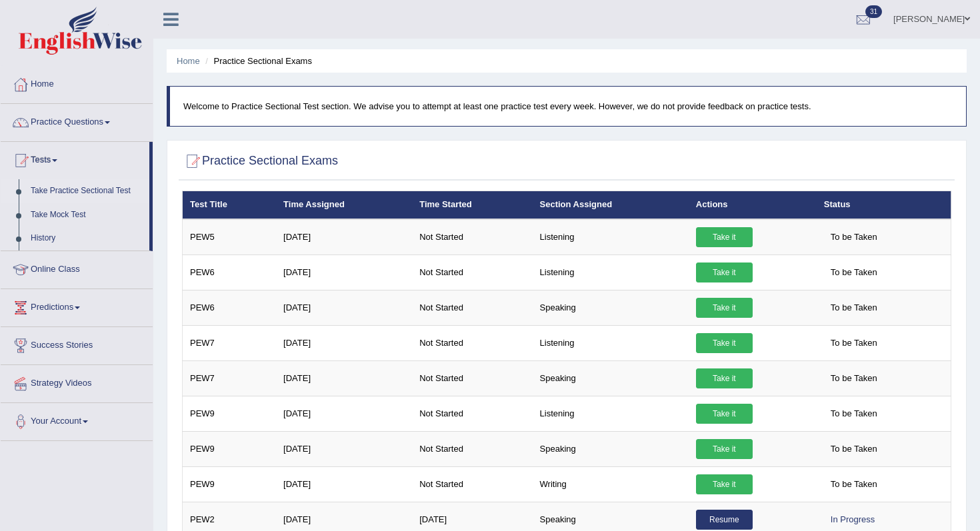 The height and width of the screenshot is (531, 980). I want to click on a: Success Stories, so click(77, 344).